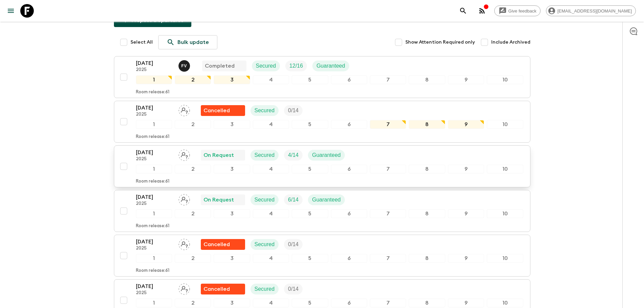 This screenshot has height=308, width=644. I want to click on p: Bulk update, so click(193, 42).